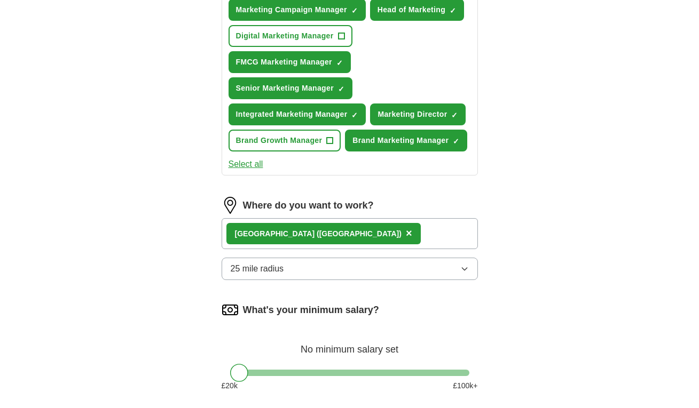  Describe the element at coordinates (284, 36) in the screenshot. I see `span: Digital Marketing Manager` at that location.